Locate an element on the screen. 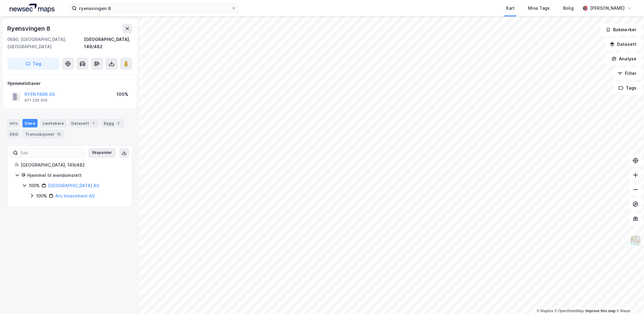  div: Bolig is located at coordinates (568, 8).